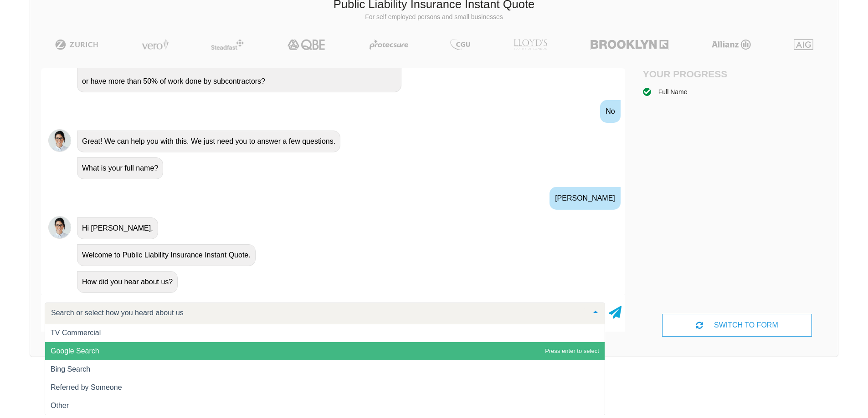 The width and height of the screenshot is (868, 418). I want to click on img: Zurich | Public Liability Insurance, so click(77, 45).